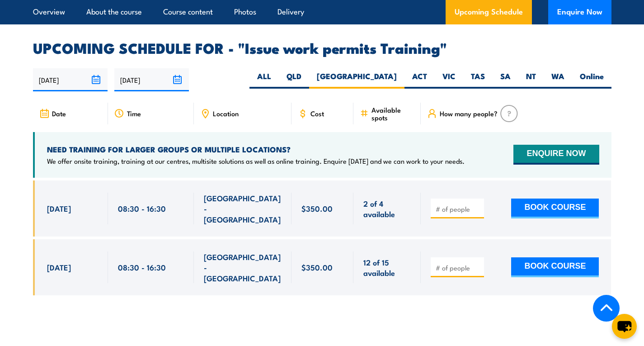  What do you see at coordinates (59, 113) in the screenshot?
I see `span: Date` at bounding box center [59, 113].